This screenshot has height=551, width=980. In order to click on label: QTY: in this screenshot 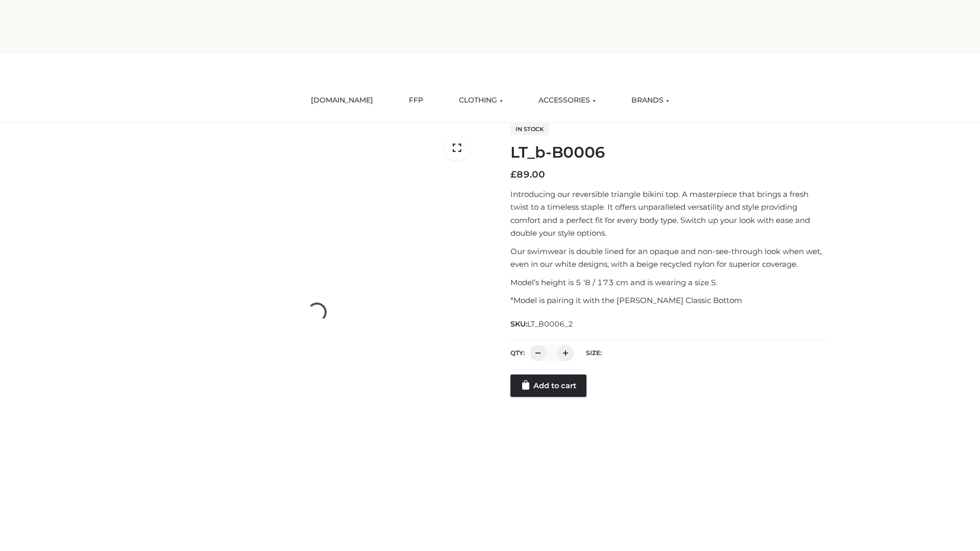, I will do `click(518, 352)`.